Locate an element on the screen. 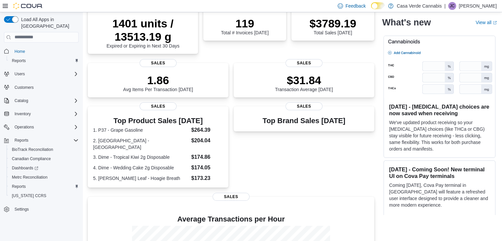 Image resolution: width=502 pixels, height=241 pixels. dd: $264.39 is located at coordinates (207, 130).